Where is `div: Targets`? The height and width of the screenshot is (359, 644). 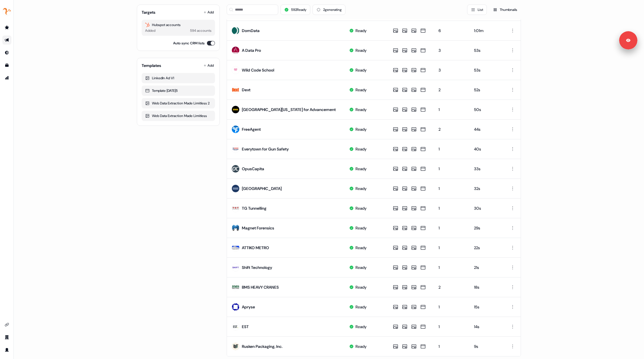
div: Targets is located at coordinates (149, 12).